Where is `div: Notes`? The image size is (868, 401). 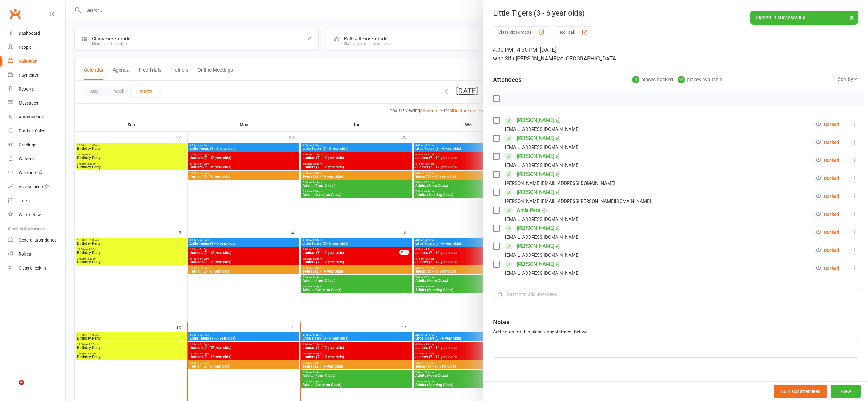 div: Notes is located at coordinates (501, 322).